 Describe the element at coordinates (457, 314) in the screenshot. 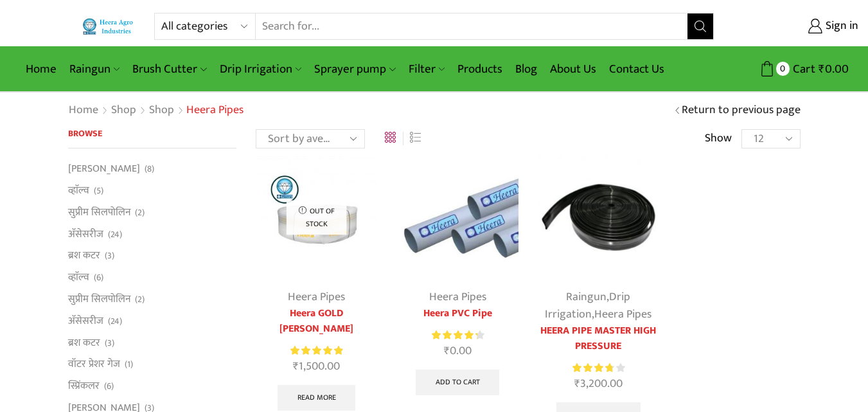

I see `a: Heera PVC Pipe` at that location.